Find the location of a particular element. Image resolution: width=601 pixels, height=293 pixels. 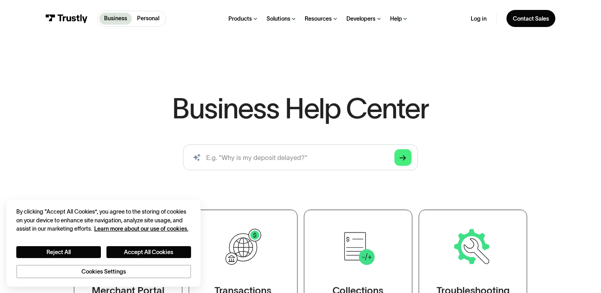

div: Help is located at coordinates (396, 19).